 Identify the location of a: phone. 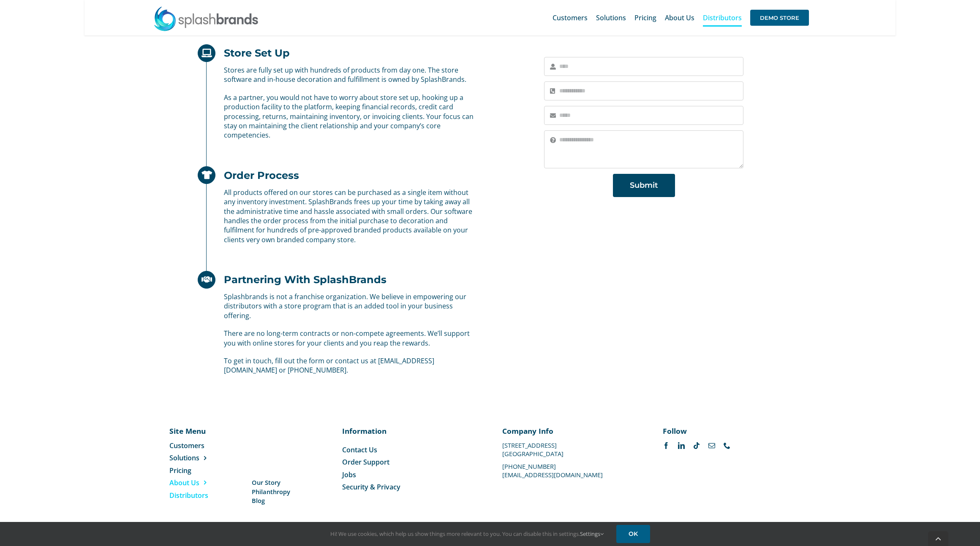
(727, 445).